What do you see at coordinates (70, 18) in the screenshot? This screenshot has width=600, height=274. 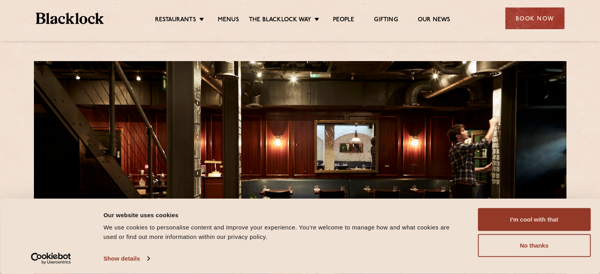 I see `img: BL_Textured_Logo-footer-cropped.svg` at bounding box center [70, 18].